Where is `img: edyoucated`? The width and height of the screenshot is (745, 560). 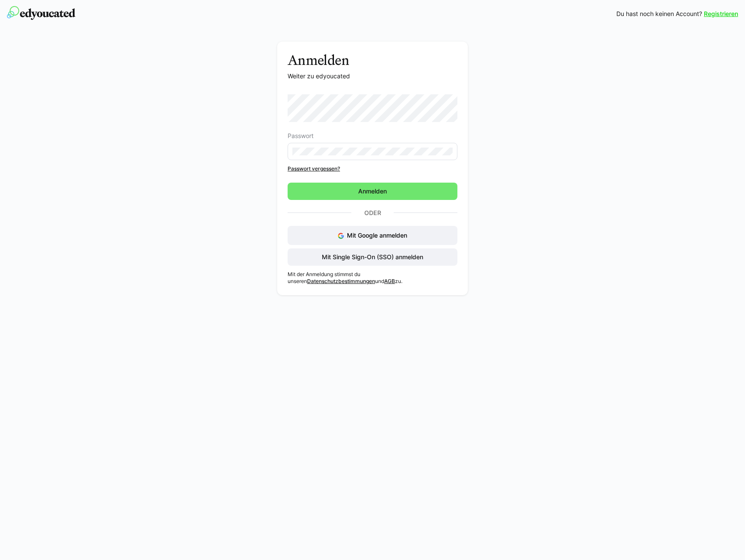
img: edyoucated is located at coordinates (41, 13).